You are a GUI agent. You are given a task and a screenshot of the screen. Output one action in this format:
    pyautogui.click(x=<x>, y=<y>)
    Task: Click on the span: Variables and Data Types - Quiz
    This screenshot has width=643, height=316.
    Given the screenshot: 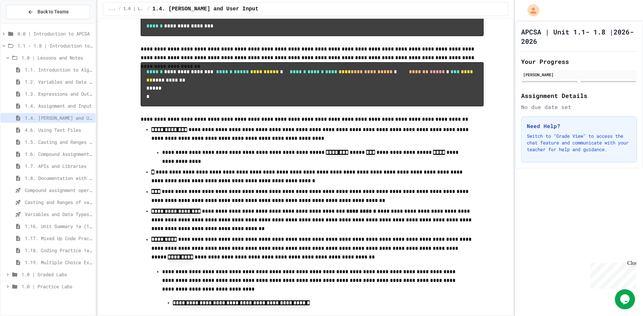 What is the action you would take?
    pyautogui.click(x=59, y=214)
    